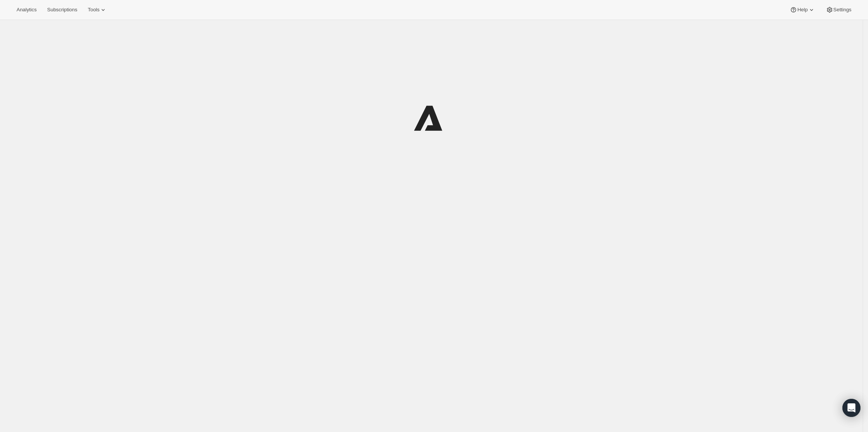 This screenshot has height=432, width=868. Describe the element at coordinates (842, 10) in the screenshot. I see `span: Settings` at that location.